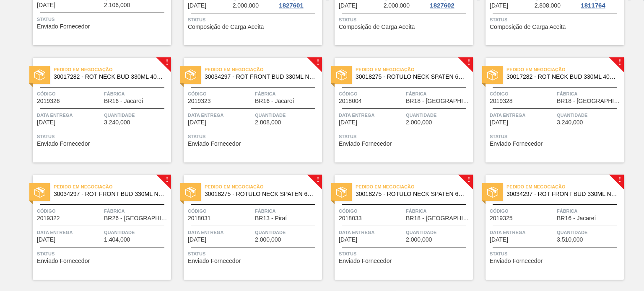 This screenshot has height=291, width=644. Describe the element at coordinates (501, 101) in the screenshot. I see `span: 2019328` at that location.